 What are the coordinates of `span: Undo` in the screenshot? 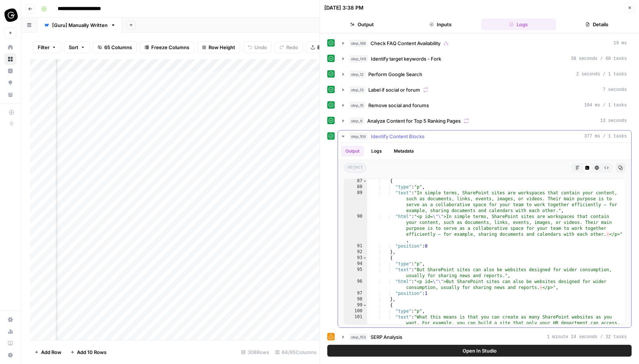 It's located at (261, 47).